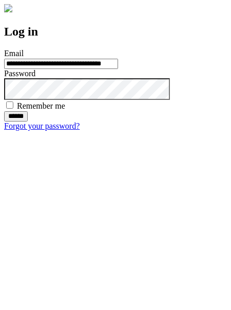  I want to click on img: logo-4e3dc11c47720685a147b03b5a06dd966a58ff35d612b21f08c02c0306f2b779.png, so click(8, 8).